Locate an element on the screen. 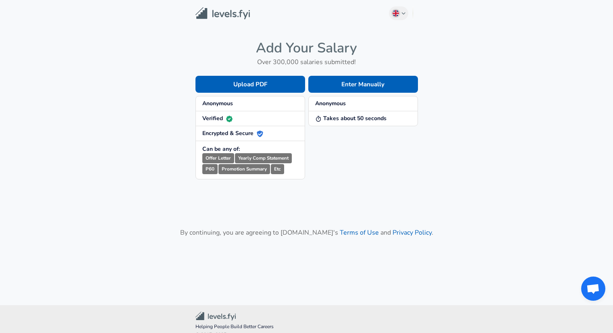 This screenshot has width=613, height=333. img: Levels.fyi Community is located at coordinates (215, 316).